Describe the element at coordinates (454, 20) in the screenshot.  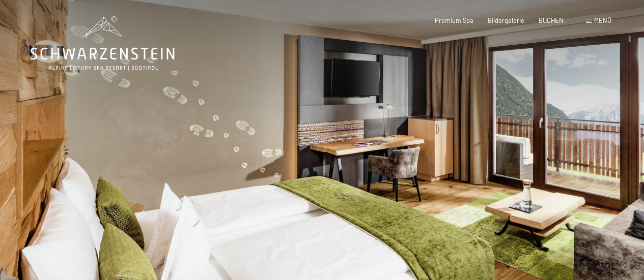
I see `a: Premium Spa` at that location.